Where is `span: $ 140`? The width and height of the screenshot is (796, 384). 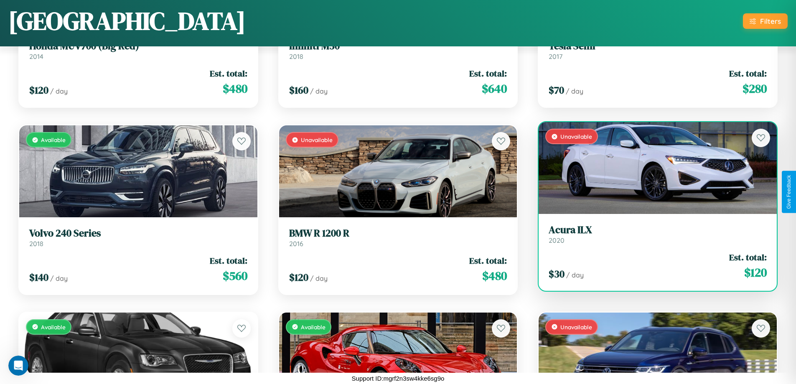
span: $ 140 is located at coordinates (39, 277).